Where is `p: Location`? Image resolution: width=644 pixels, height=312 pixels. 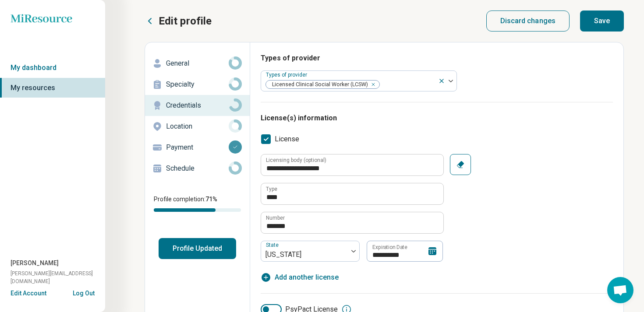 p: Location is located at coordinates (197, 127).